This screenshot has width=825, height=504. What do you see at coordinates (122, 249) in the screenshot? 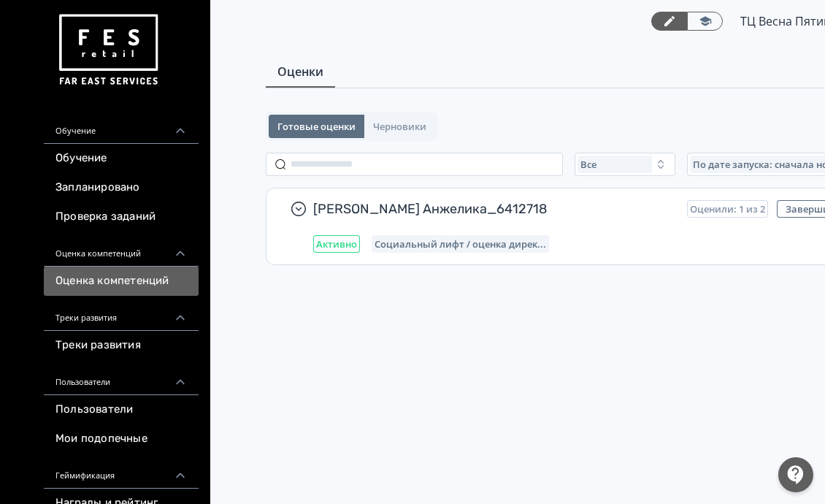
I see `div: Оценка компетенций` at bounding box center [122, 249].